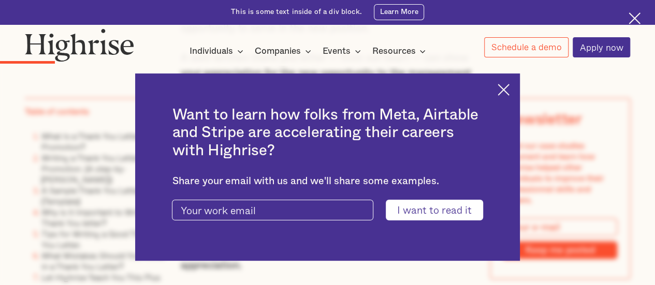 This screenshot has width=655, height=285. Describe the element at coordinates (601, 47) in the screenshot. I see `a: Apply now` at that location.